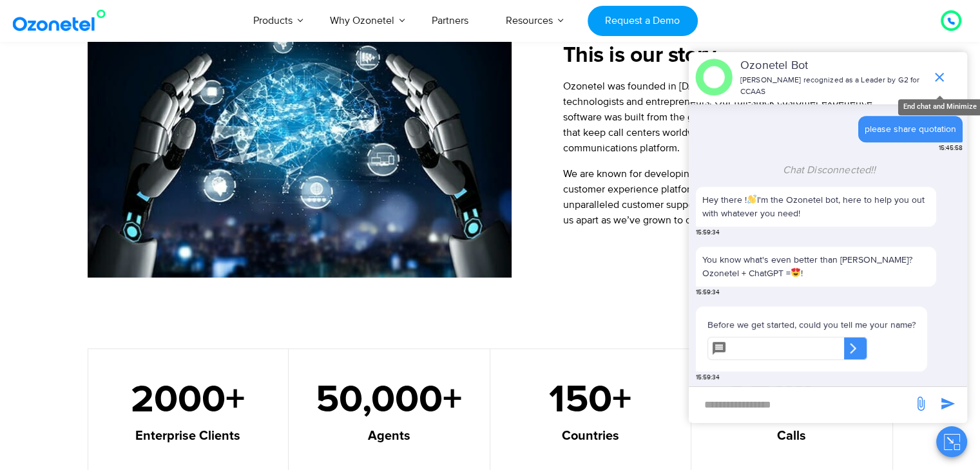 The height and width of the screenshot is (470, 980). I want to click on span: 15:45:58, so click(950, 148).